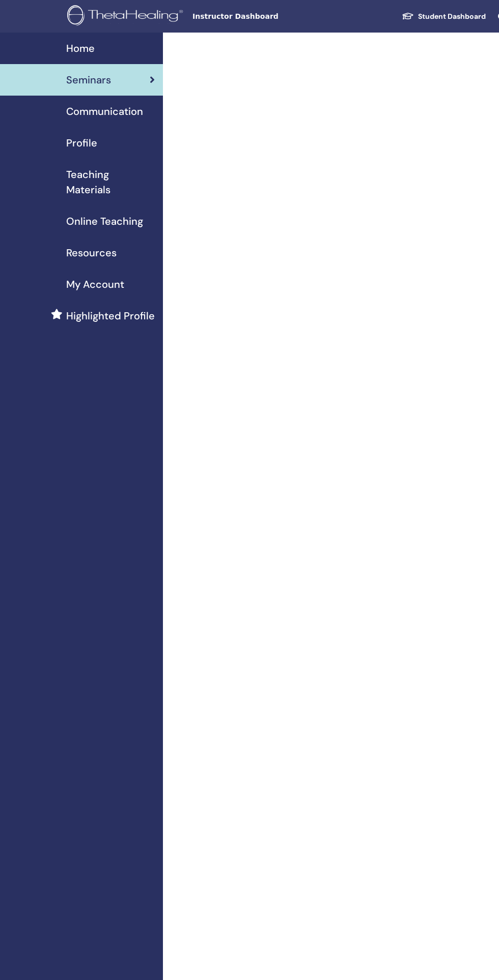 The height and width of the screenshot is (980, 499). I want to click on span: Resources, so click(91, 253).